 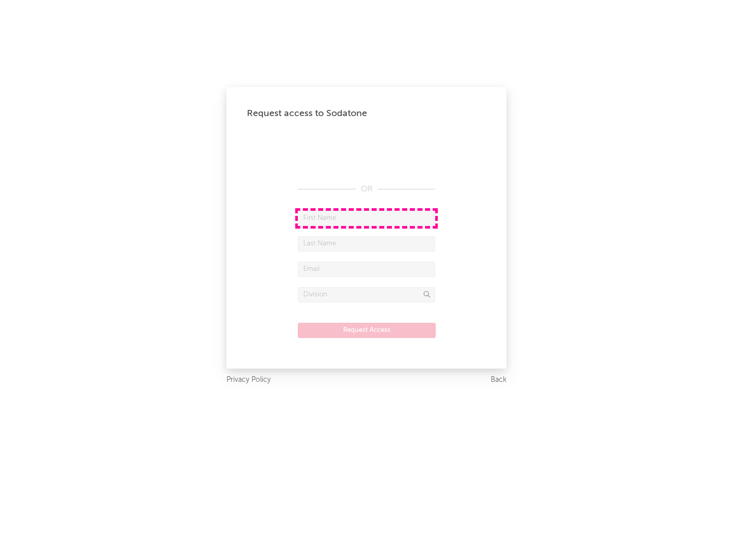 I want to click on input: Division, so click(x=366, y=295).